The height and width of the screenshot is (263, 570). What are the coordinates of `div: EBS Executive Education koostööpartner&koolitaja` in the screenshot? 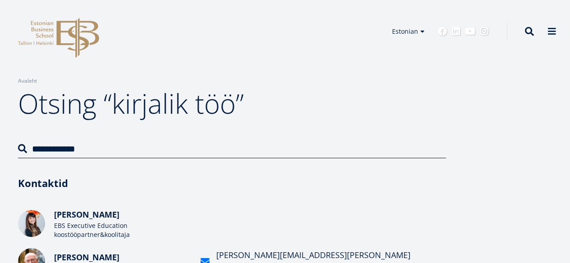 It's located at (122, 231).